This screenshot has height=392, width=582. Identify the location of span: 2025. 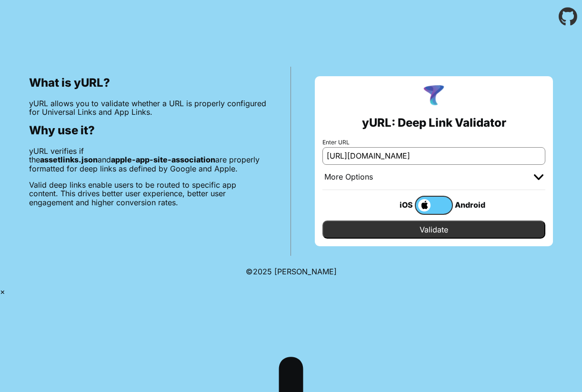
(263, 272).